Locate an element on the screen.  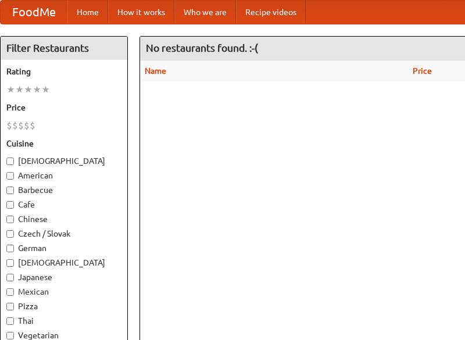
a: How it works is located at coordinates (141, 12).